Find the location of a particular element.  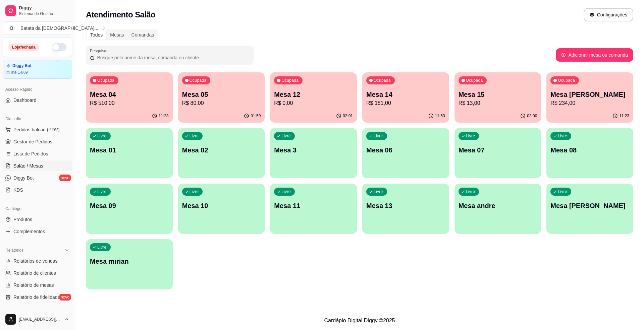

a: DiggySistema de Gestão is located at coordinates (37, 11).